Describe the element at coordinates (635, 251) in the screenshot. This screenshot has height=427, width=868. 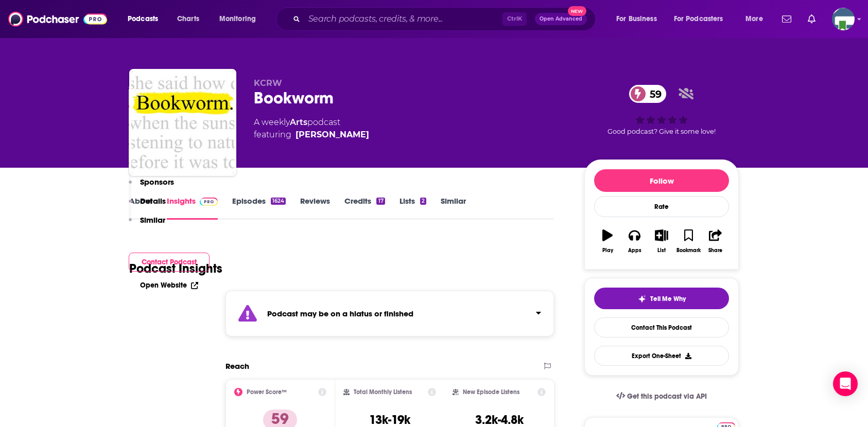
I see `div: Apps` at that location.